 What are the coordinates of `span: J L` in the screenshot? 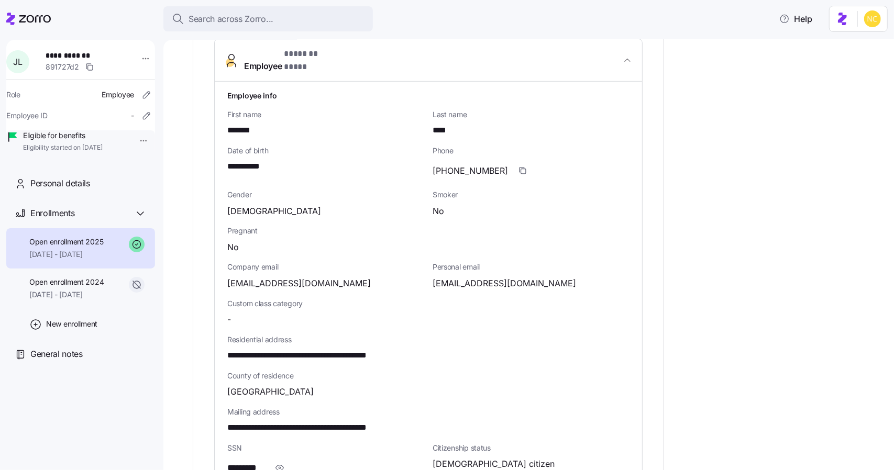 It's located at (17, 62).